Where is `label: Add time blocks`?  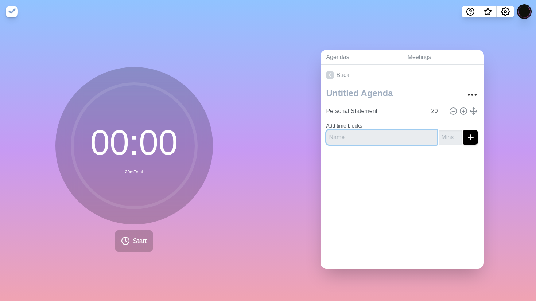 label: Add time blocks is located at coordinates (344, 126).